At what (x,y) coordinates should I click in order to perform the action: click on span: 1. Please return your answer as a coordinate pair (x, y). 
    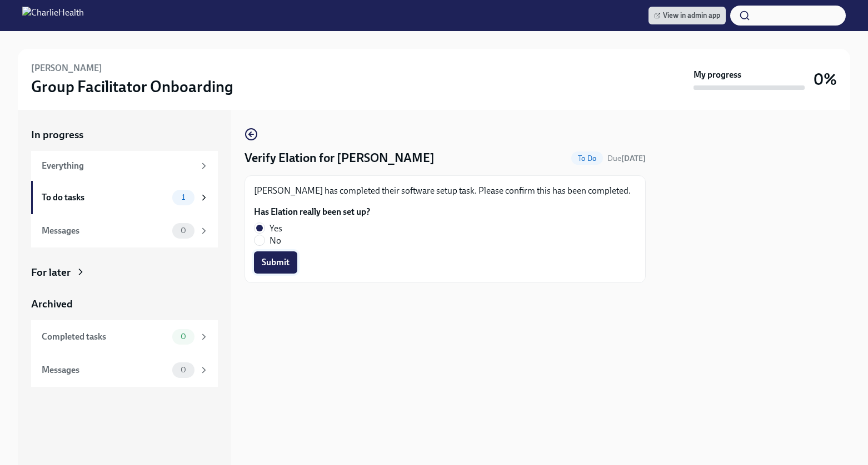
    Looking at the image, I should click on (183, 197).